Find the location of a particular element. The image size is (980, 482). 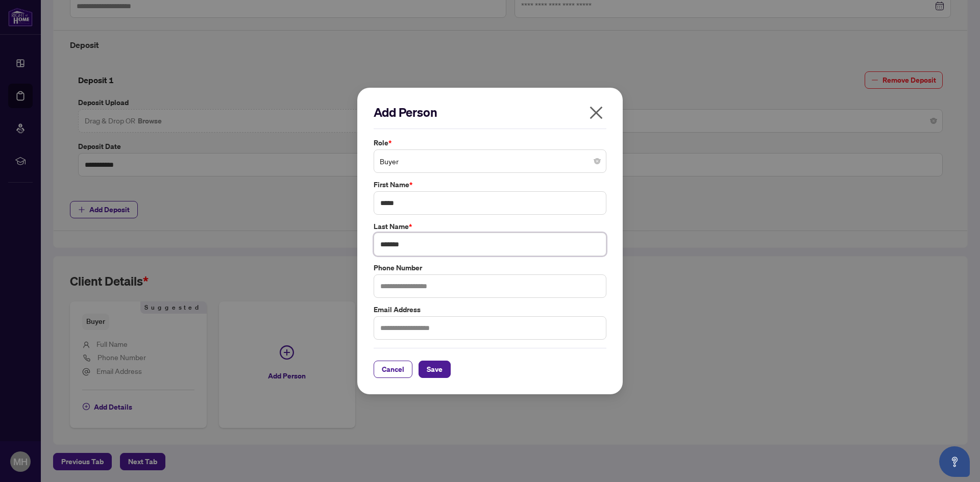

span: close is located at coordinates (596, 112).